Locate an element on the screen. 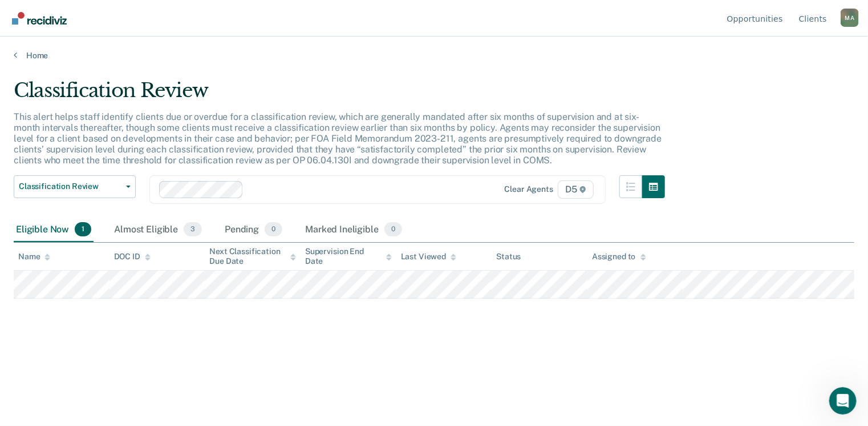 This screenshot has width=868, height=426. img: Recidiviz is located at coordinates (39, 19).